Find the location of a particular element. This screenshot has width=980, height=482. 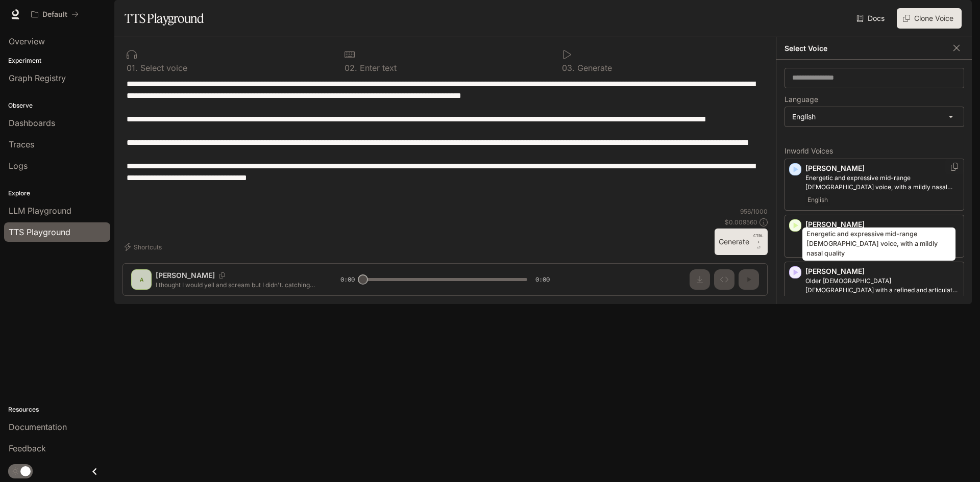

h1: TTS Playground is located at coordinates (164, 18).